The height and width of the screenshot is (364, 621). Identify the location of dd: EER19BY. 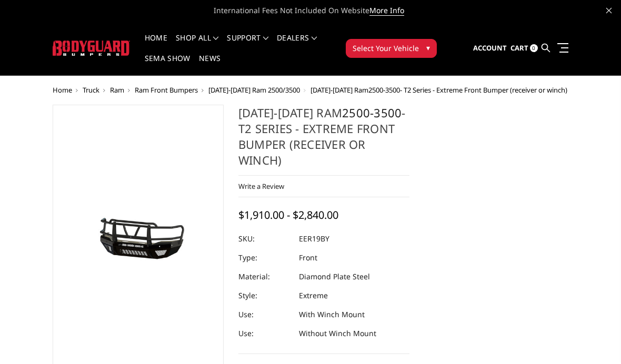
(314, 239).